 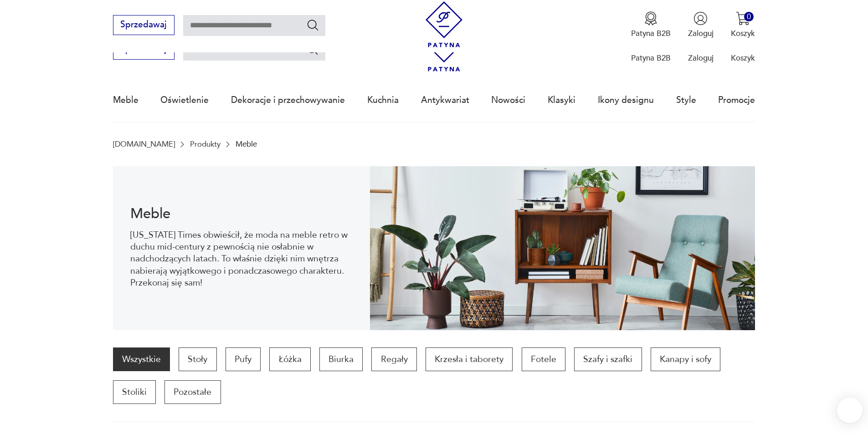 I want to click on a: Produkty, so click(x=205, y=144).